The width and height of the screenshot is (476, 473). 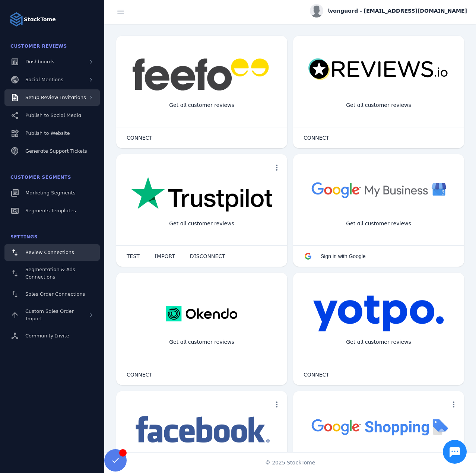 I want to click on div: Import Products from Google, so click(x=378, y=460).